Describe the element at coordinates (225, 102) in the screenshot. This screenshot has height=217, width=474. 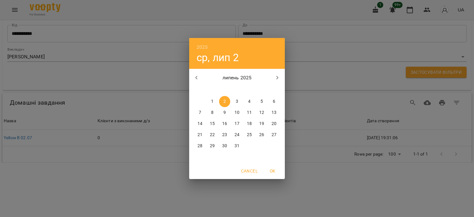
I see `p: 2` at that location.